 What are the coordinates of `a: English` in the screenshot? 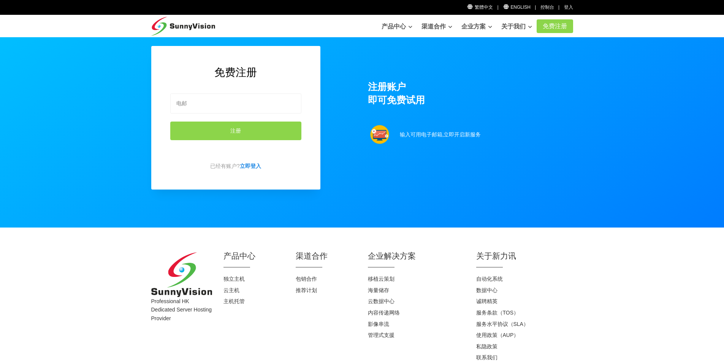 It's located at (517, 7).